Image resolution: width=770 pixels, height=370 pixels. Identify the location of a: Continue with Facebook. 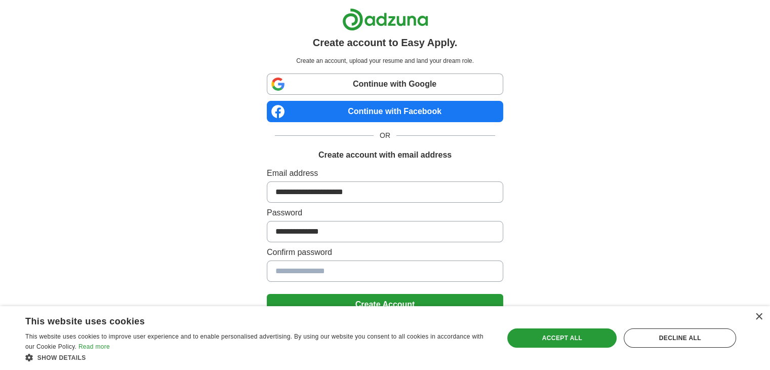
(385, 111).